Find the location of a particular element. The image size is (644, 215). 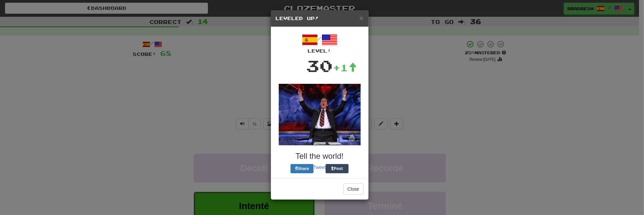

img: colbert-2-be1bfdc20e1ad268952deef278b8706a84000d88b3e313df47e9efb4a1bfc052.gif is located at coordinates (320, 115).